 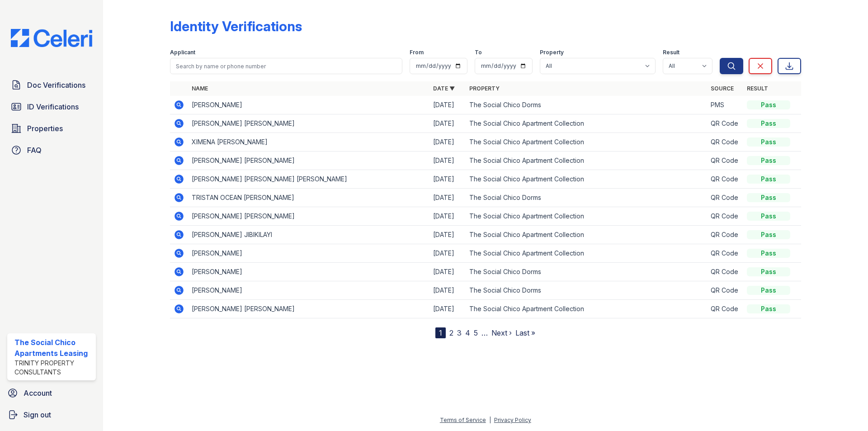 I want to click on span: Doc Verifications, so click(x=56, y=85).